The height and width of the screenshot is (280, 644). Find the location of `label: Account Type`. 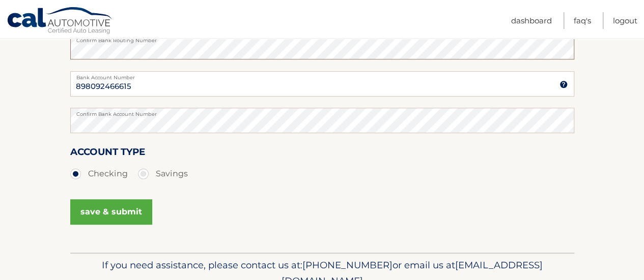

label: Account Type is located at coordinates (107, 153).